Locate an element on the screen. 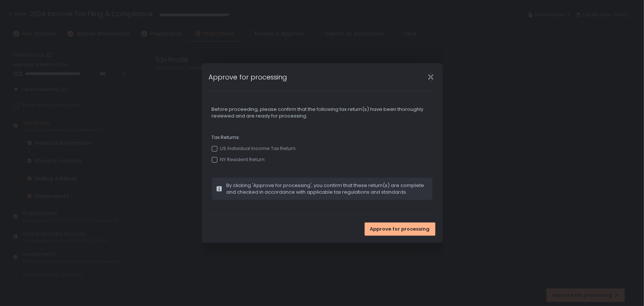 The width and height of the screenshot is (644, 306). span: Before proceeding, please confirm that the following tax return(s) have been thoroughly reviewed ... is located at coordinates (322, 113).